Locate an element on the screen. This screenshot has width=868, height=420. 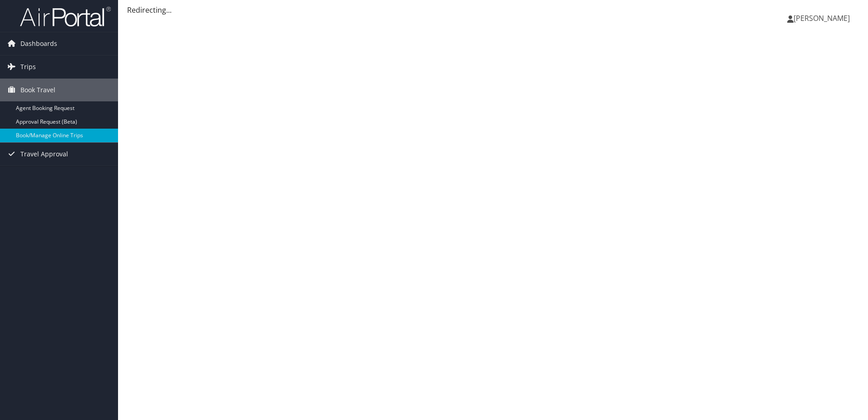
span: Book Travel is located at coordinates (38, 90).